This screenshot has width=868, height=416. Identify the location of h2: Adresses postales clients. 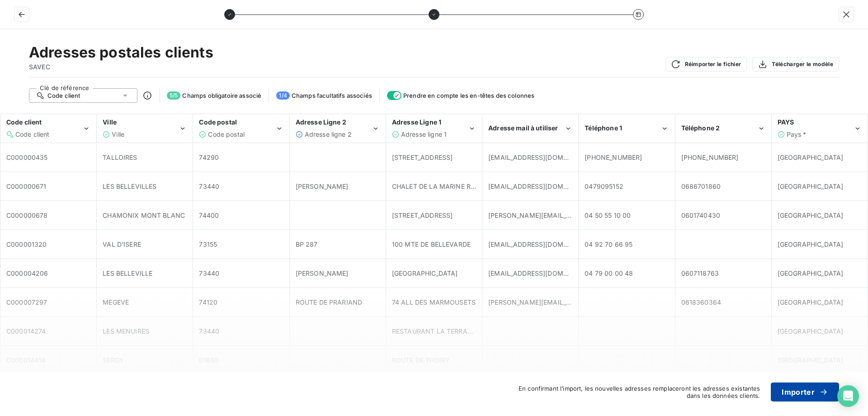
(121, 52).